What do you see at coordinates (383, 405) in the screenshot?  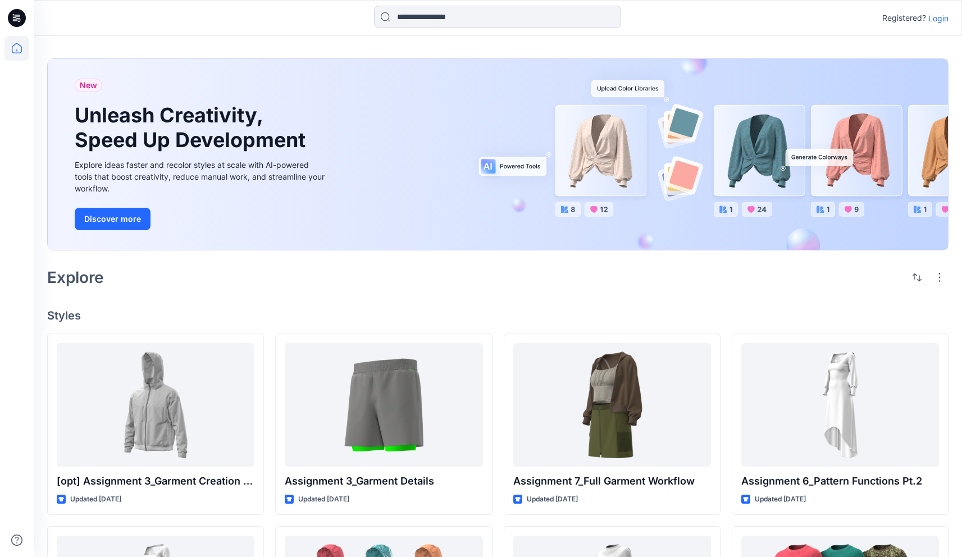 I see `a: Assignment 3_Garment Details` at bounding box center [383, 405].